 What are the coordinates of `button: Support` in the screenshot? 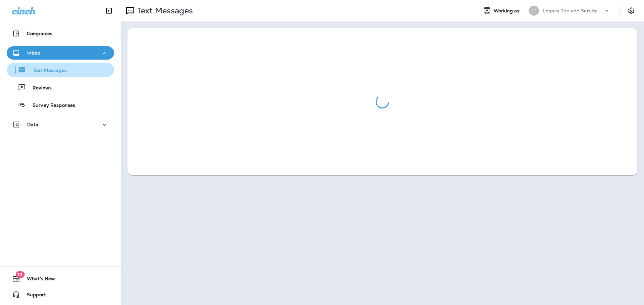 It's located at (60, 295).